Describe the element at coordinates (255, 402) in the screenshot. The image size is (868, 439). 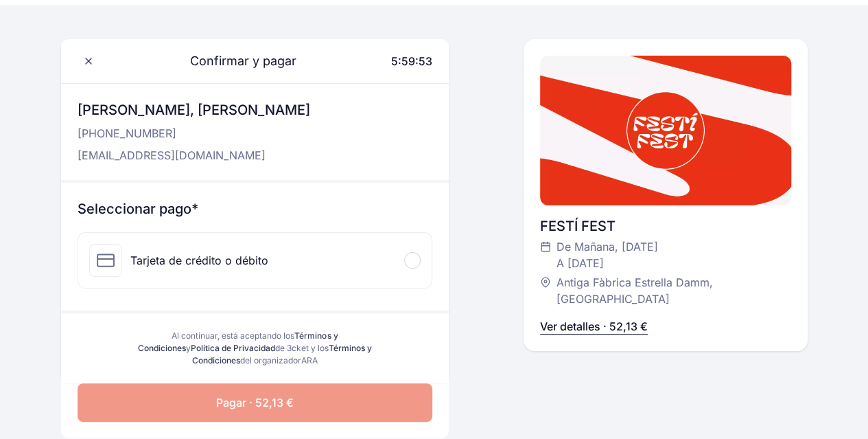
I see `button: Pagar · 52,13 €` at that location.